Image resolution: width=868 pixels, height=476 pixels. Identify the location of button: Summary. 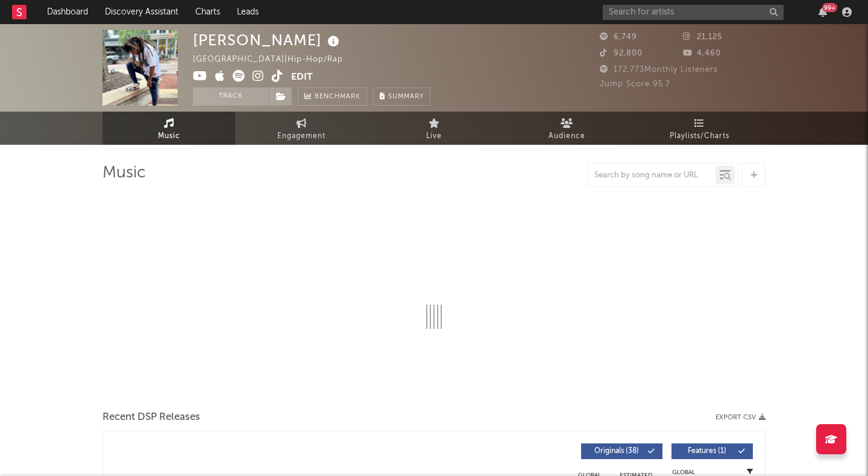
(401, 97).